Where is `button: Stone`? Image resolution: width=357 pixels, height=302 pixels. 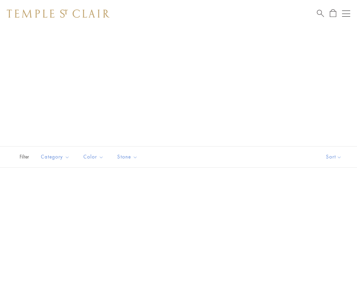
button: Stone is located at coordinates (127, 157).